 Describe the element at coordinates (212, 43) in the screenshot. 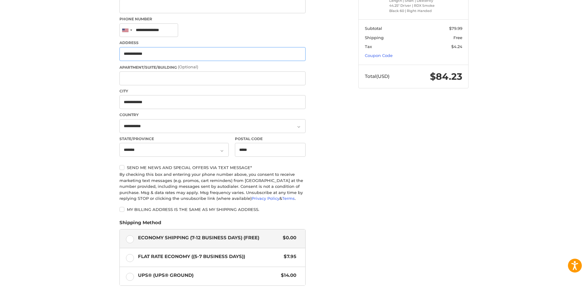

I see `label: Address` at that location.